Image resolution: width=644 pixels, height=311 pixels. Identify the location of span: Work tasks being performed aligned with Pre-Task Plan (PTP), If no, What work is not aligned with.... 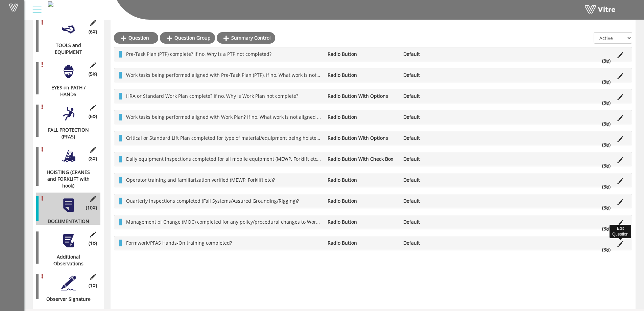
(242, 75).